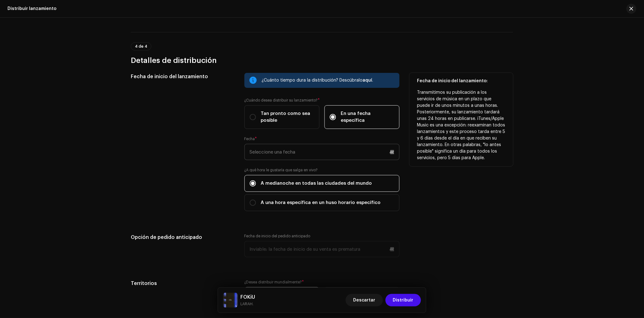  Describe the element at coordinates (403, 300) in the screenshot. I see `span: Distribuir` at that location.